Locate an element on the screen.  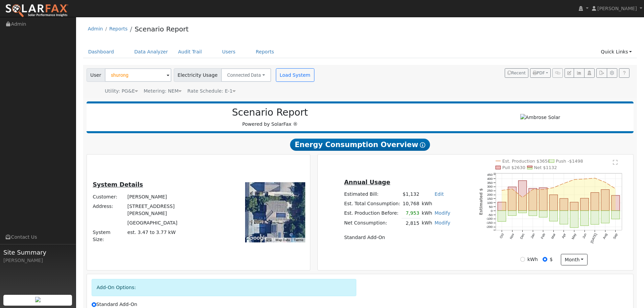
label: Standard Add-On is located at coordinates (114, 304).